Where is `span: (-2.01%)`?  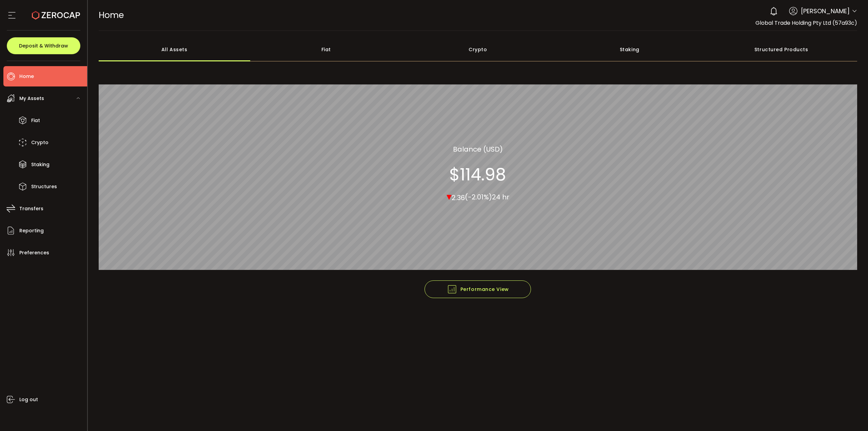 span: (-2.01%) is located at coordinates (478, 197).